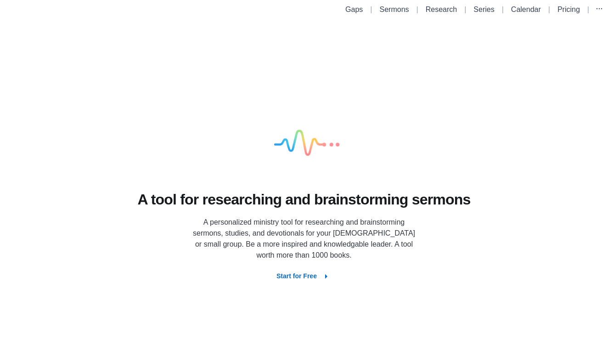 The width and height of the screenshot is (608, 364). I want to click on a: Calendar, so click(526, 9).